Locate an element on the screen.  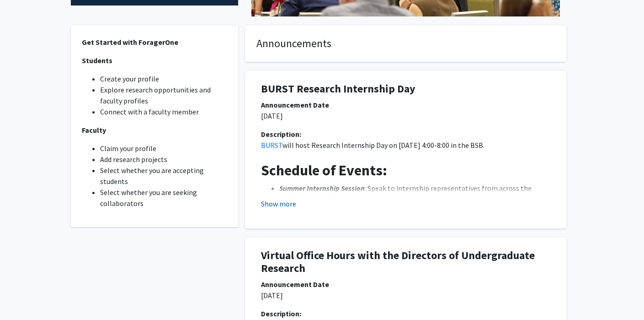
em: Summer Internship Session is located at coordinates (322, 188).